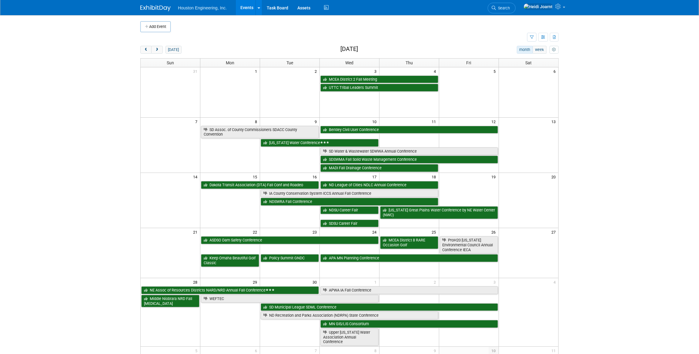  Describe the element at coordinates (503, 8) in the screenshot. I see `span: Search` at that location.